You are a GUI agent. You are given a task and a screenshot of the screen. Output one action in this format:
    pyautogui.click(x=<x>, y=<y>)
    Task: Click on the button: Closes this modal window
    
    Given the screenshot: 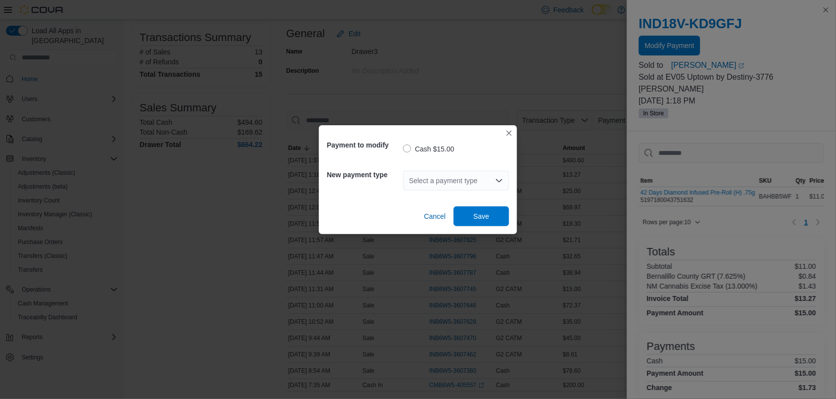 What is the action you would take?
    pyautogui.click(x=509, y=133)
    